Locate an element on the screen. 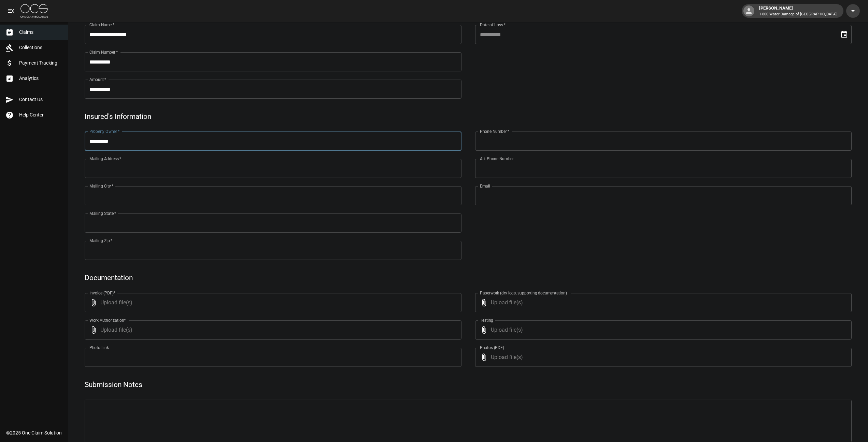 This screenshot has width=868, height=442. label: Photo Link is located at coordinates (99, 347).